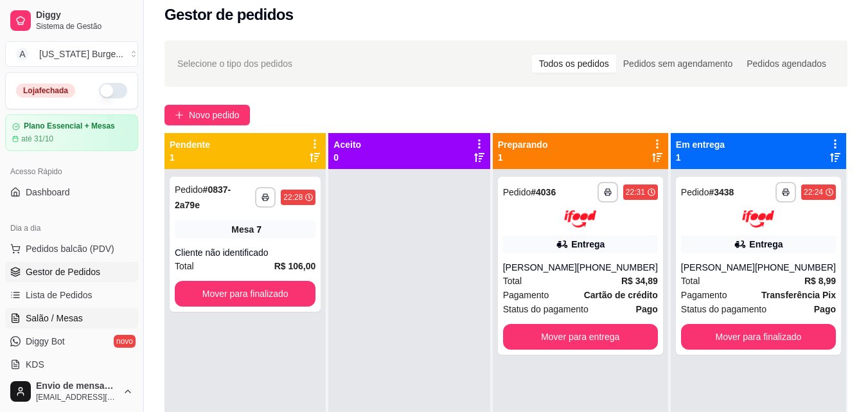 This screenshot has height=412, width=868. I want to click on button: Novo pedido, so click(207, 115).